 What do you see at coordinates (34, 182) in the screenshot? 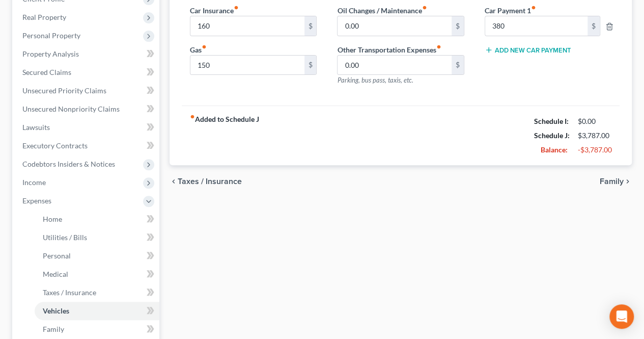
I see `span: Income` at bounding box center [34, 182].